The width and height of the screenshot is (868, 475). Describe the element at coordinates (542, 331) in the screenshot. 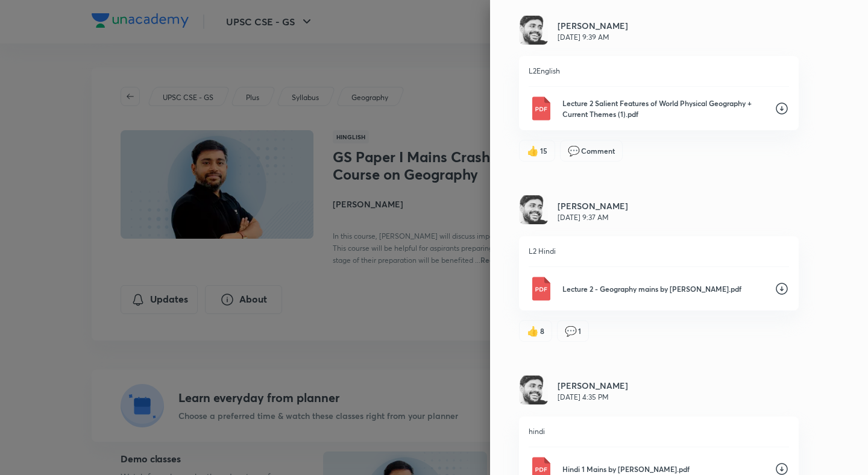

I see `span: 8` at that location.